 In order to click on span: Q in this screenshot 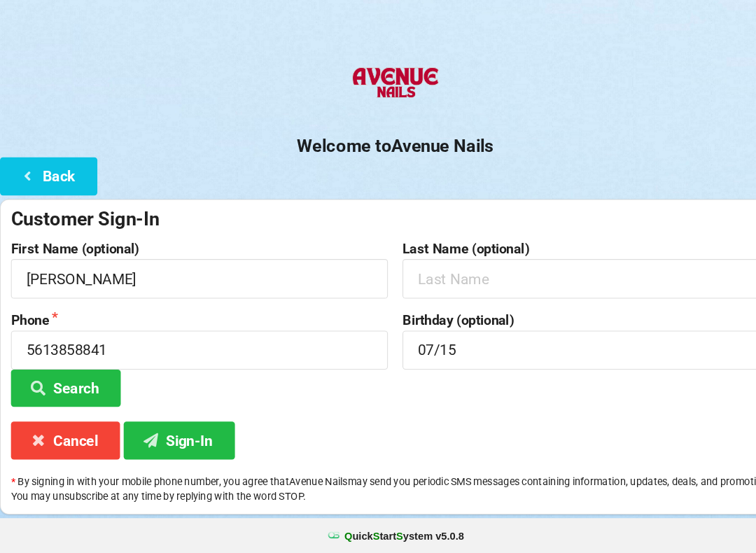, I will do `click(333, 536)`.